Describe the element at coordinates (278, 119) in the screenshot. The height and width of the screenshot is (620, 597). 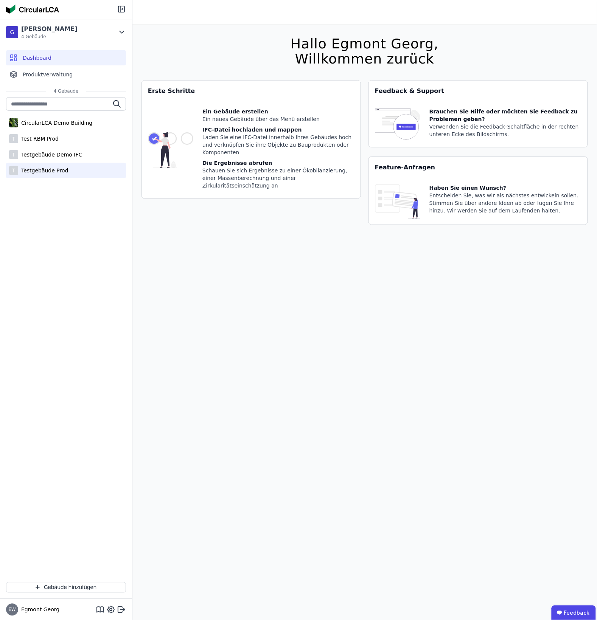
I see `div: Ein neues Gebäude über das Menü erstellen` at that location.